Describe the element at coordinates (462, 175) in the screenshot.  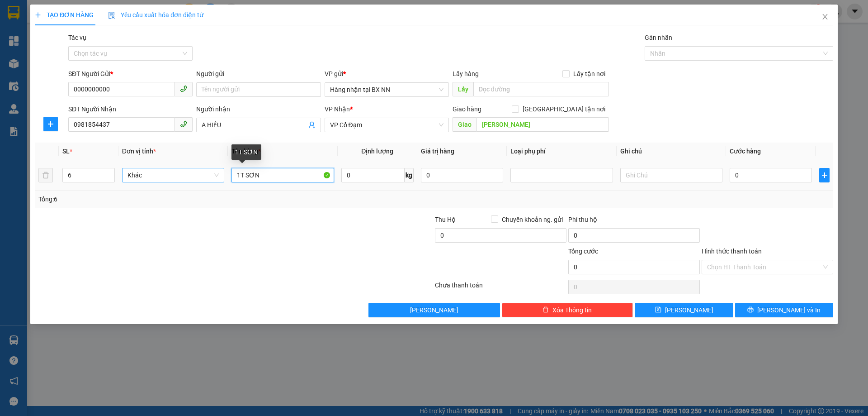
I see `input: 0` at that location.